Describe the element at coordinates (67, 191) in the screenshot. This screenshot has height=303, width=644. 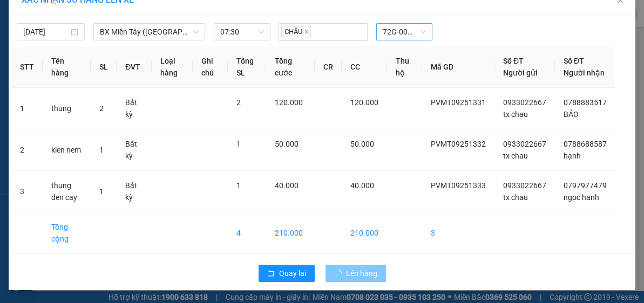
I see `td: thung den cay` at that location.